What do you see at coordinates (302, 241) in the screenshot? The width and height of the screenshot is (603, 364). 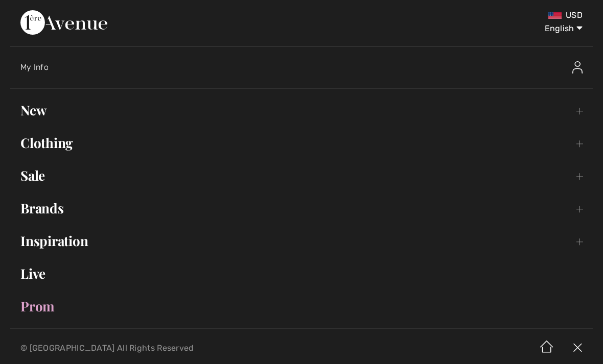 I see `a: Inspiration` at bounding box center [302, 241].